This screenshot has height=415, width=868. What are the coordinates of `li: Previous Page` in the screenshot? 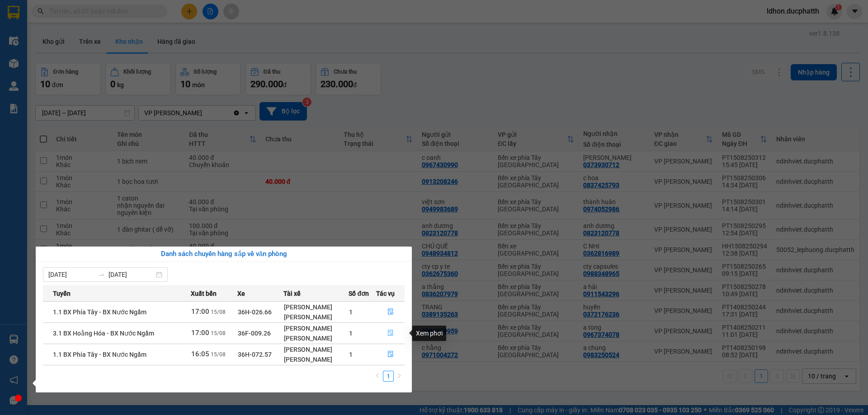 It's located at (377, 376).